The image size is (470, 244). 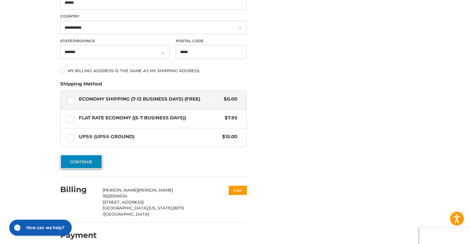 I want to click on label: State/Province, so click(x=115, y=41).